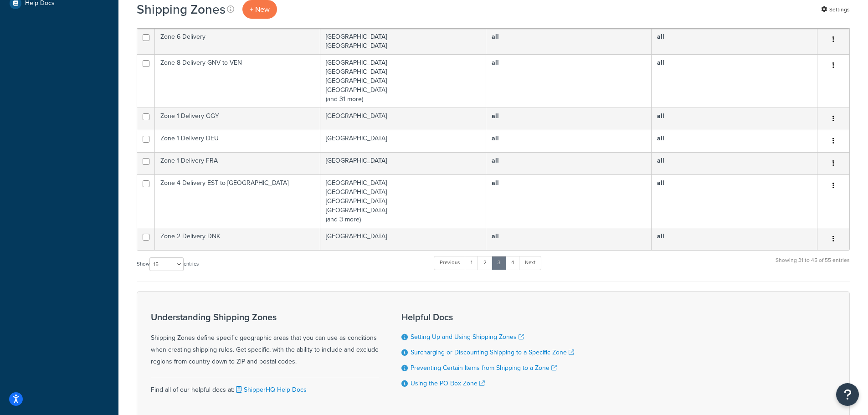 This screenshot has height=415, width=868. What do you see at coordinates (499, 263) in the screenshot?
I see `a: 3` at bounding box center [499, 263].